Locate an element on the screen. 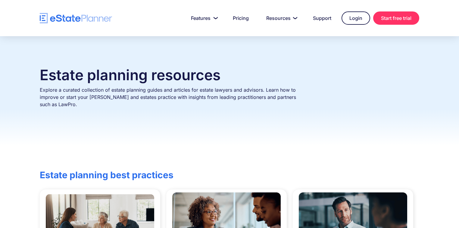  a: Resources is located at coordinates (281, 18).